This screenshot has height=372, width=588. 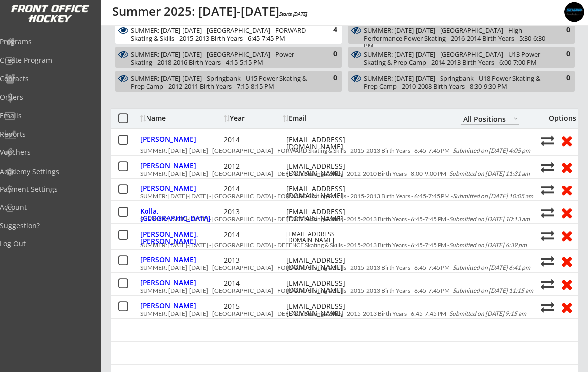 I want to click on div: SUMMER: Aug 18-22 - Lake Bonavista - Power Skating - 2018-2016 Birth Years - 4:15-5:15 PM, so click(x=223, y=58).